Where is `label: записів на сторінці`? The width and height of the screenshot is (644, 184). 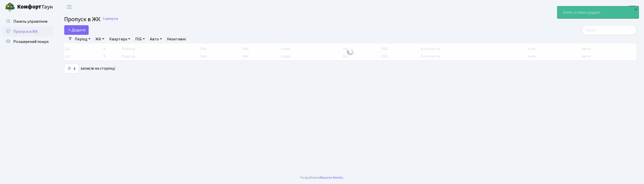
label: записів на сторінці is located at coordinates (90, 69).